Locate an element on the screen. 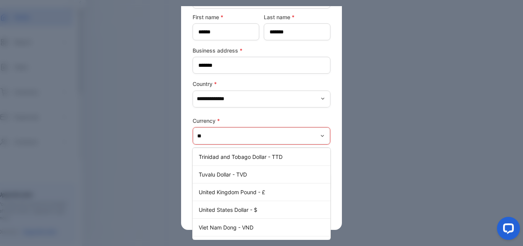 The height and width of the screenshot is (246, 523). label: Last name is located at coordinates (297, 17).